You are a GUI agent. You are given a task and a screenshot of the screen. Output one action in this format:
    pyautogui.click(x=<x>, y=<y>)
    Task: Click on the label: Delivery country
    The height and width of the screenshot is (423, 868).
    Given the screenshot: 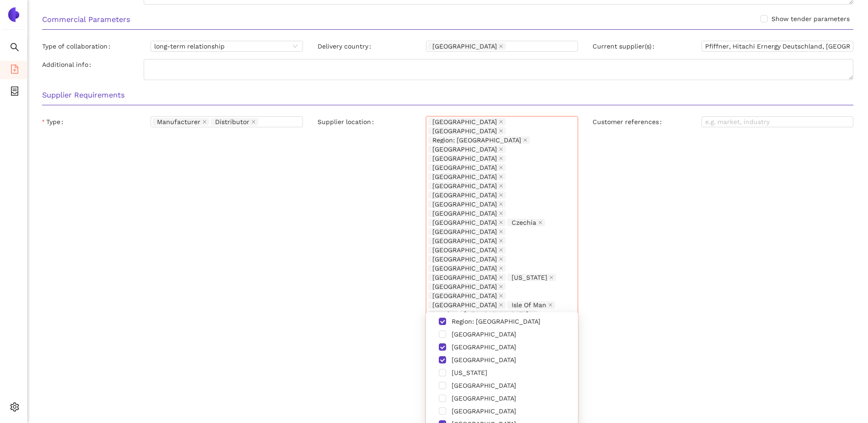 What is the action you would take?
    pyautogui.click(x=346, y=46)
    